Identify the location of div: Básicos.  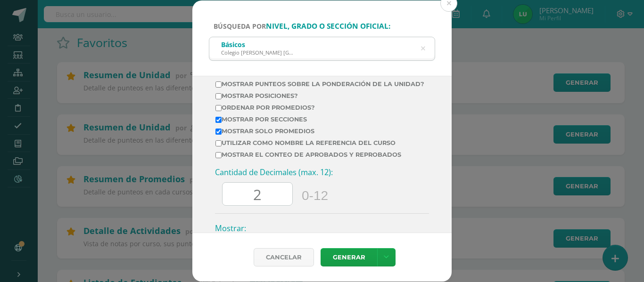
(257, 44).